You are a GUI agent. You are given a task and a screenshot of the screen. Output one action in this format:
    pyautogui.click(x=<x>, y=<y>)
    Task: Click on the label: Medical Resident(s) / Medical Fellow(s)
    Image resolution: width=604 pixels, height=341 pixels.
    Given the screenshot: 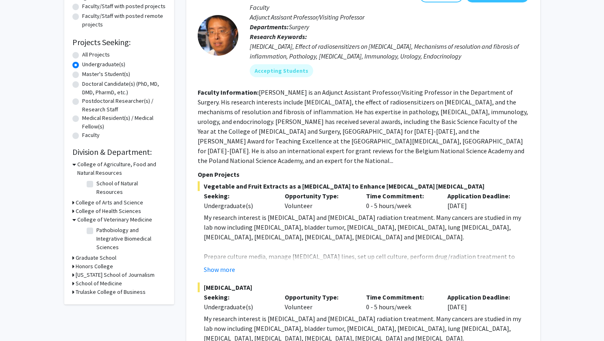 What is the action you would take?
    pyautogui.click(x=124, y=122)
    